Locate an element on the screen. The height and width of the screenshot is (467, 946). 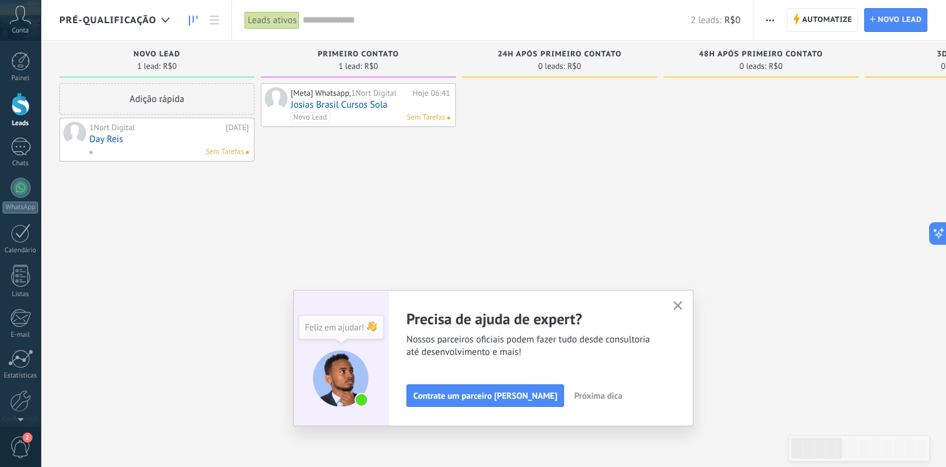
span: 24h após primeiro contato is located at coordinates (560, 54).